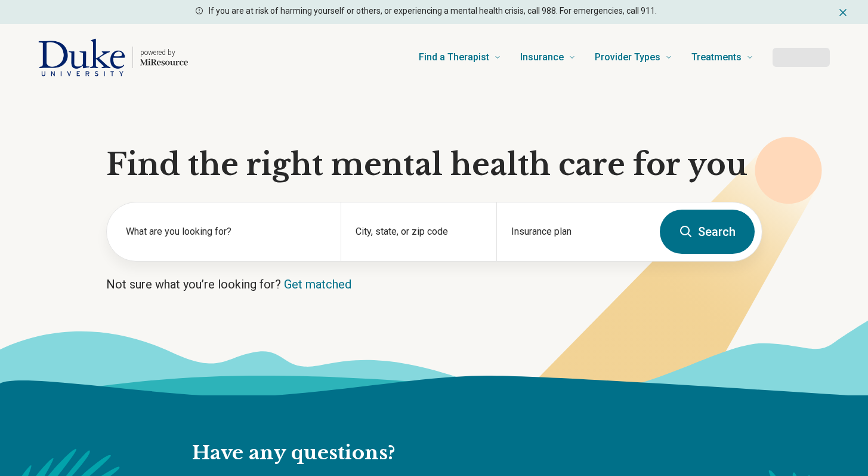 This screenshot has width=868, height=476. What do you see at coordinates (548, 57) in the screenshot?
I see `a: Insurance` at bounding box center [548, 57].